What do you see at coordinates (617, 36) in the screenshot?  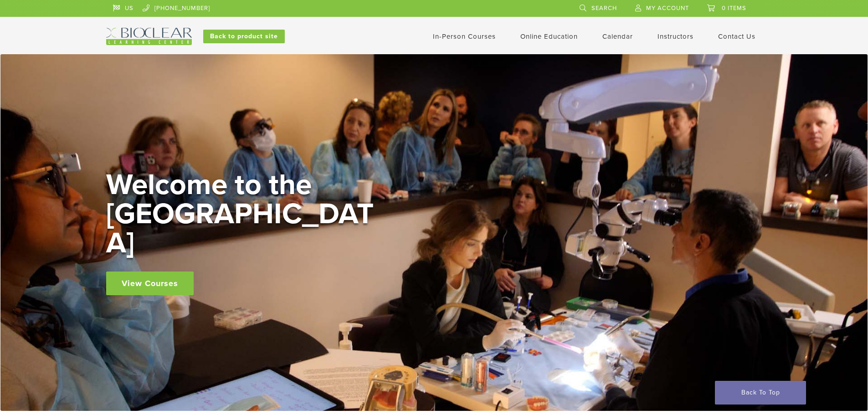 I see `a: Calendar` at bounding box center [617, 36].